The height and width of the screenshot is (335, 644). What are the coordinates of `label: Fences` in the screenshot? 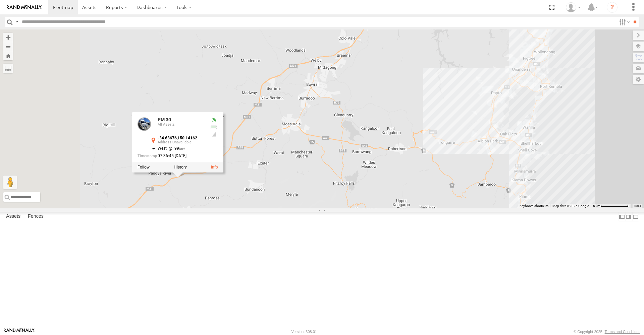 It's located at (35, 217).